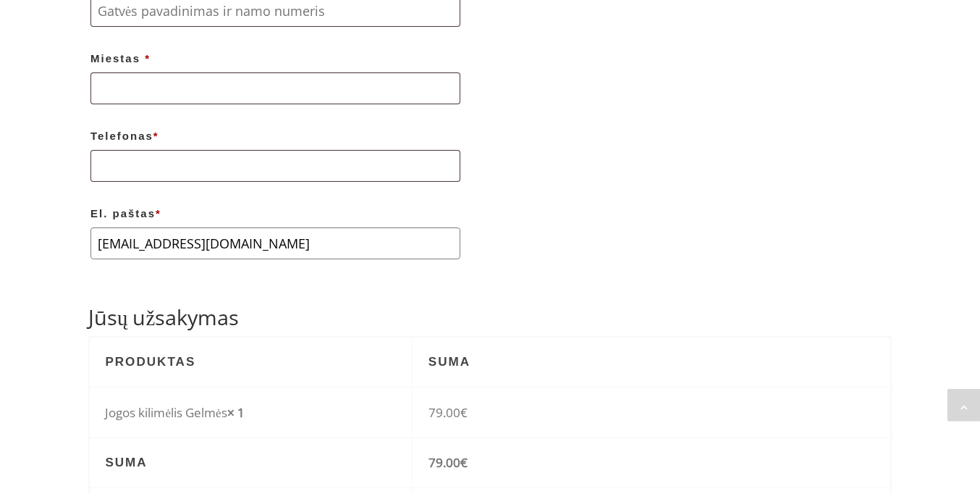 This screenshot has width=980, height=494. What do you see at coordinates (490, 317) in the screenshot?
I see `h3: Jūsų užsakymas` at bounding box center [490, 317].